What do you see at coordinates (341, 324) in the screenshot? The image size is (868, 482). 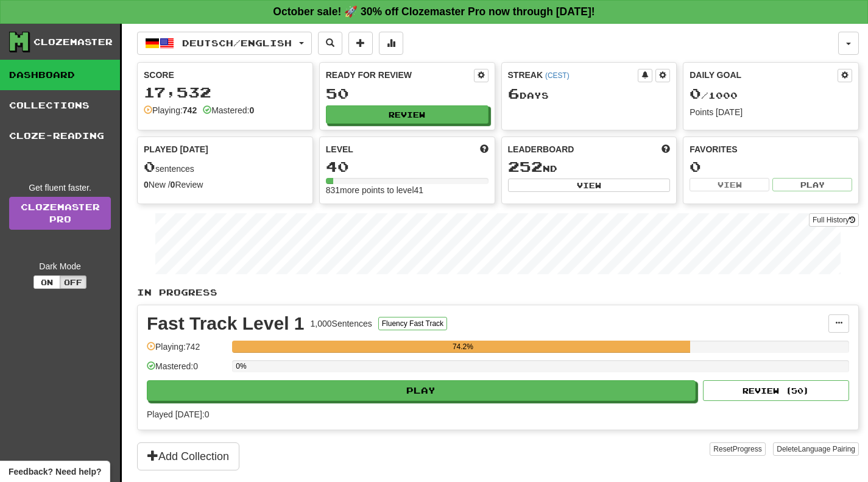 I see `div: 1,000 Sentences` at bounding box center [341, 324].